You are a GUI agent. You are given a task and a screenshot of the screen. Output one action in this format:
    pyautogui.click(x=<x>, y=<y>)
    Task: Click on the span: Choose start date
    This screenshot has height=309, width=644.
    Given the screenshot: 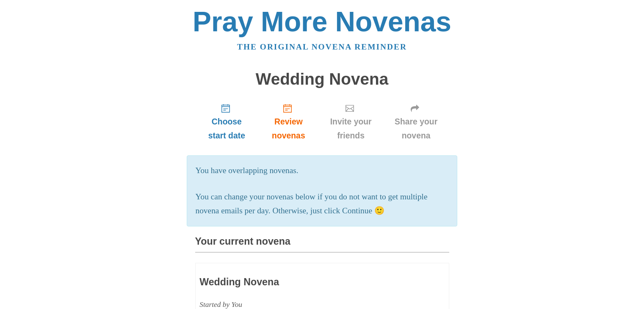 What is the action you would take?
    pyautogui.click(x=227, y=128)
    